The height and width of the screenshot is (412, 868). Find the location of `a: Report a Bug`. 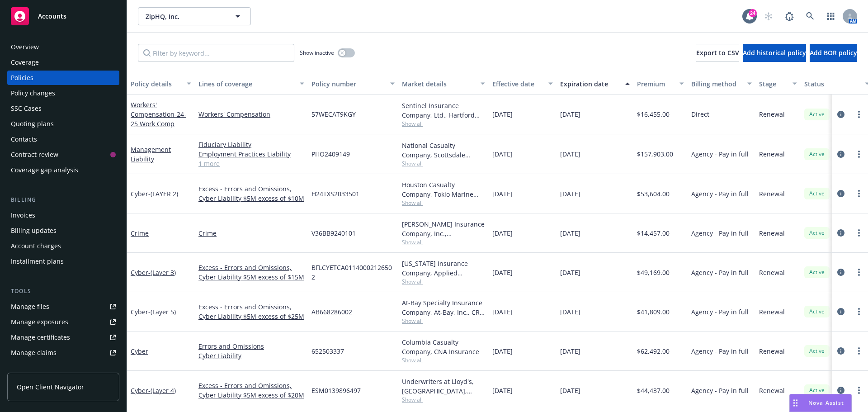

a: Report a Bug is located at coordinates (790, 16).